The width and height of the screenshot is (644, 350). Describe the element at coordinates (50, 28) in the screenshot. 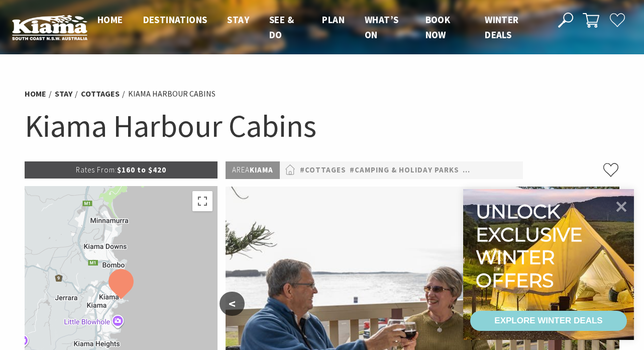

I see `img: Kiama Logo` at that location.